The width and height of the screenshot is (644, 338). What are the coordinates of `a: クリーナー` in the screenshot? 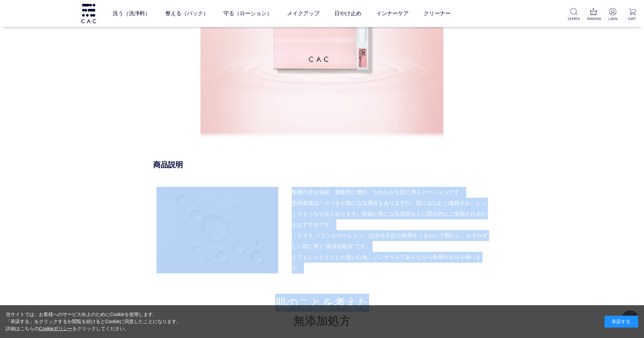 It's located at (437, 14).